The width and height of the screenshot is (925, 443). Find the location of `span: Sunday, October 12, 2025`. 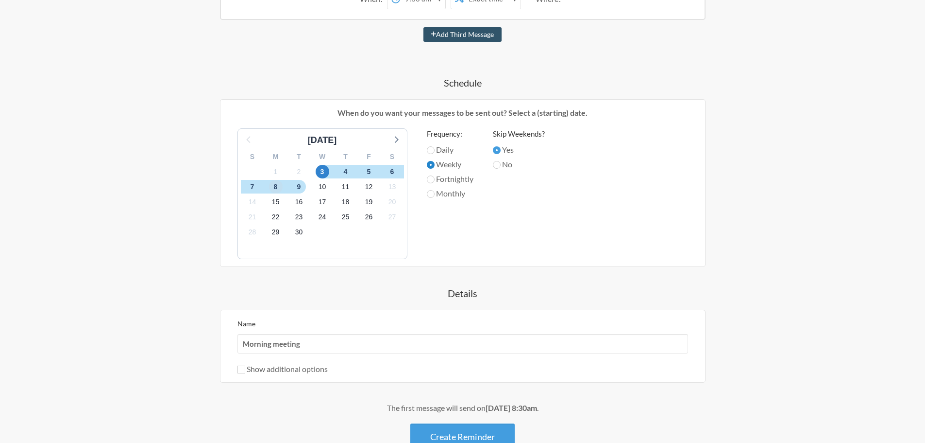

span: Sunday, October 12, 2025 is located at coordinates (369, 187).